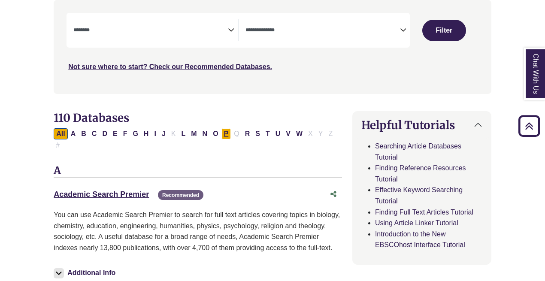 This screenshot has height=281, width=545. What do you see at coordinates (258, 134) in the screenshot?
I see `button: Filter Results S` at bounding box center [258, 134].